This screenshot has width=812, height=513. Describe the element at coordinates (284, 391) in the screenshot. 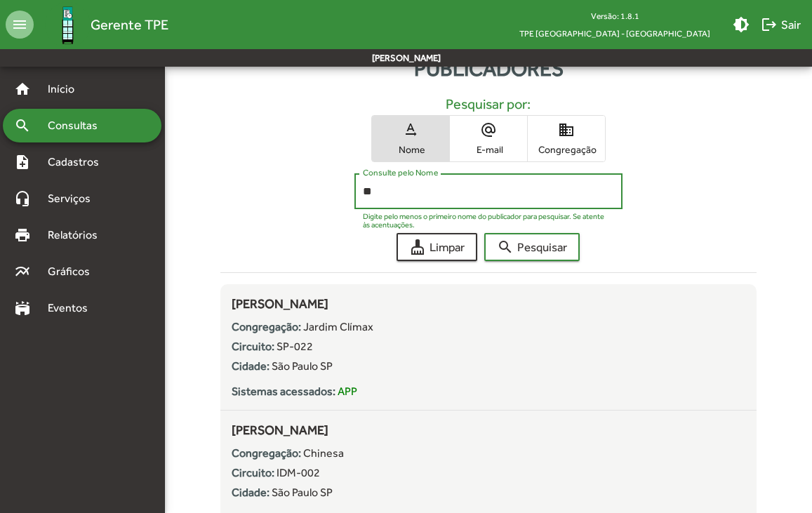

I see `strong: Sistemas acessados:` at that location.